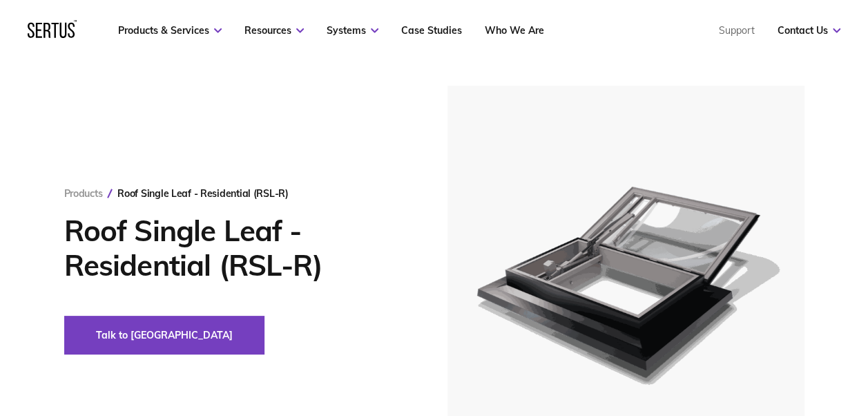  What do you see at coordinates (84, 193) in the screenshot?
I see `a: Products` at bounding box center [84, 193].